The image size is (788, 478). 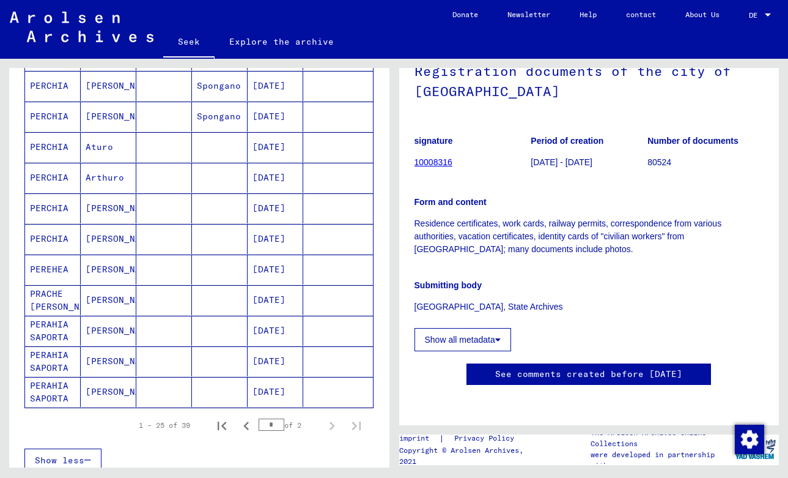 I want to click on img: Arolsen_neg.svg, so click(x=81, y=27).